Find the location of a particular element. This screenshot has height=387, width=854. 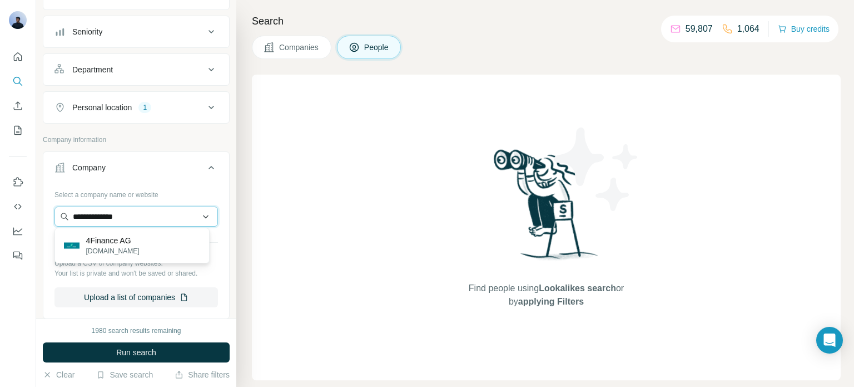

div: 1 is located at coordinates (145, 107).